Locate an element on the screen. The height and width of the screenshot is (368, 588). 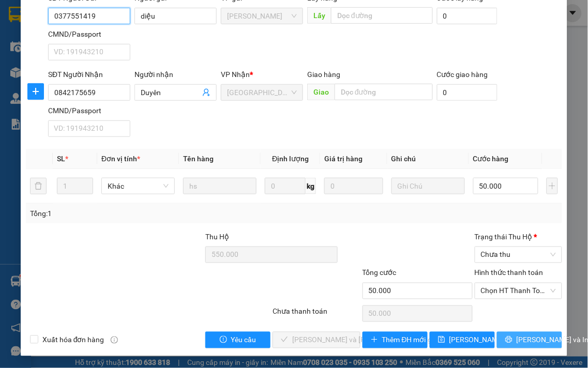
span: Cước hàng is located at coordinates (491, 159).